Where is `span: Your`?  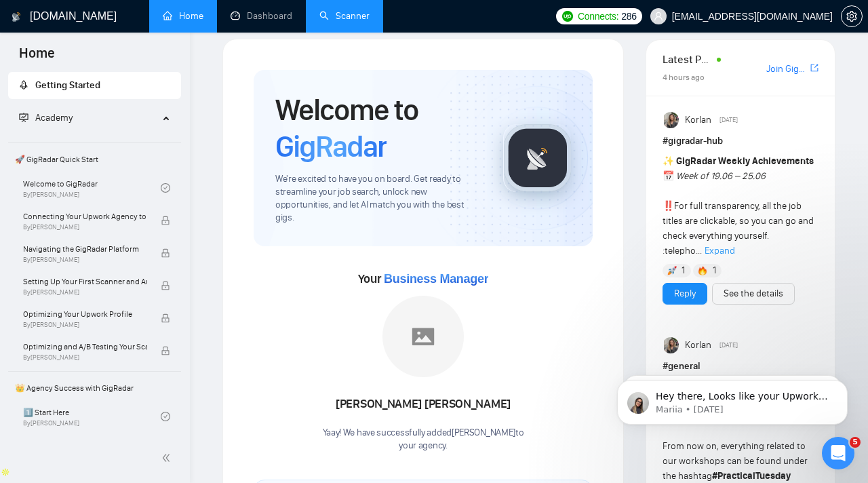
span: Your is located at coordinates (423, 279).